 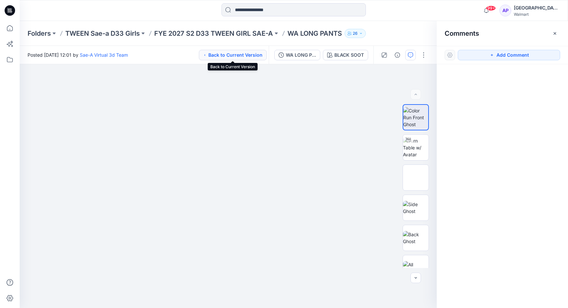 What do you see at coordinates (416, 268) in the screenshot?
I see `img: All colorways` at bounding box center [416, 268].